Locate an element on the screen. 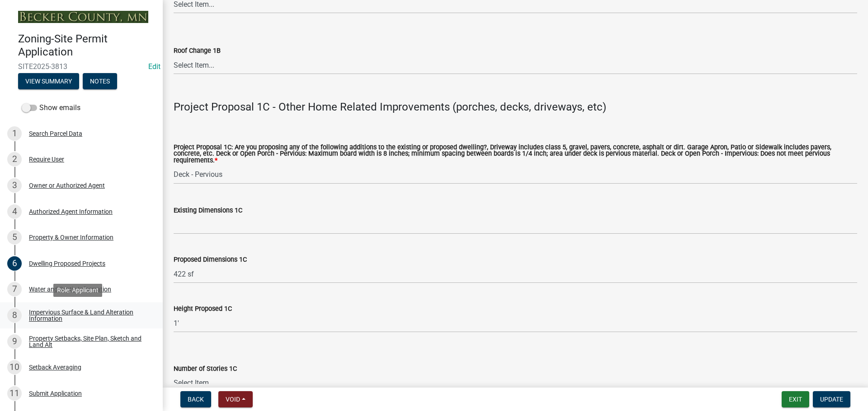 This screenshot has height=411, width=868. div: Property Setbacks, Site Plan, Sketch and Land Alt is located at coordinates (89, 342).